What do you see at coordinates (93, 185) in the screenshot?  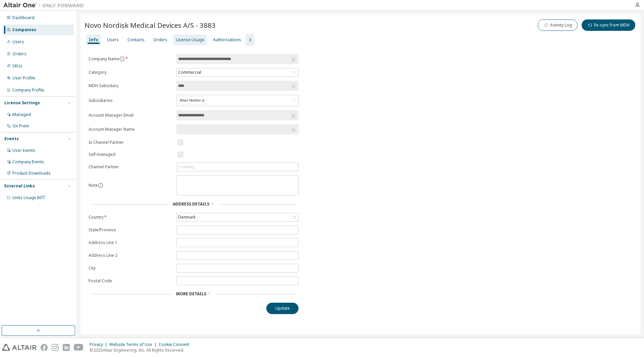 I see `label: Note` at bounding box center [93, 185].